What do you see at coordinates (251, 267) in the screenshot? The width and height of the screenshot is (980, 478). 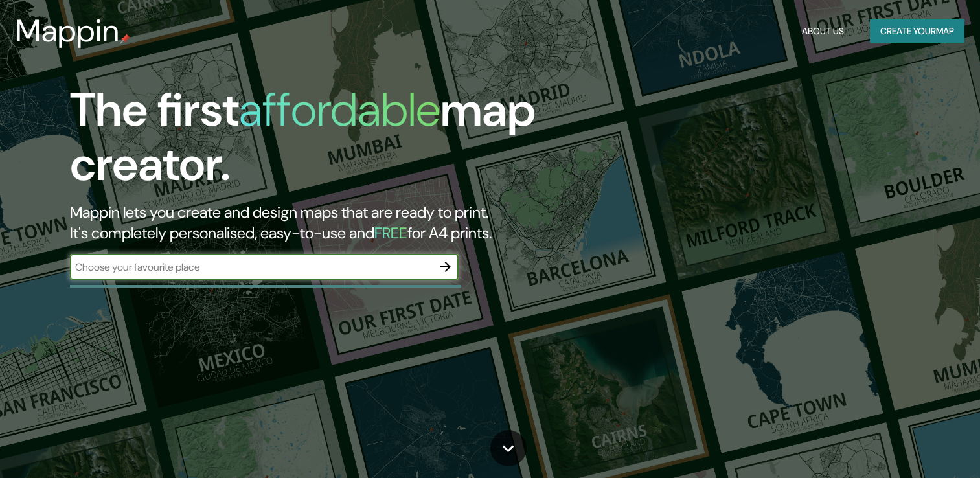 I see `input: Choose your favourite place` at bounding box center [251, 267].